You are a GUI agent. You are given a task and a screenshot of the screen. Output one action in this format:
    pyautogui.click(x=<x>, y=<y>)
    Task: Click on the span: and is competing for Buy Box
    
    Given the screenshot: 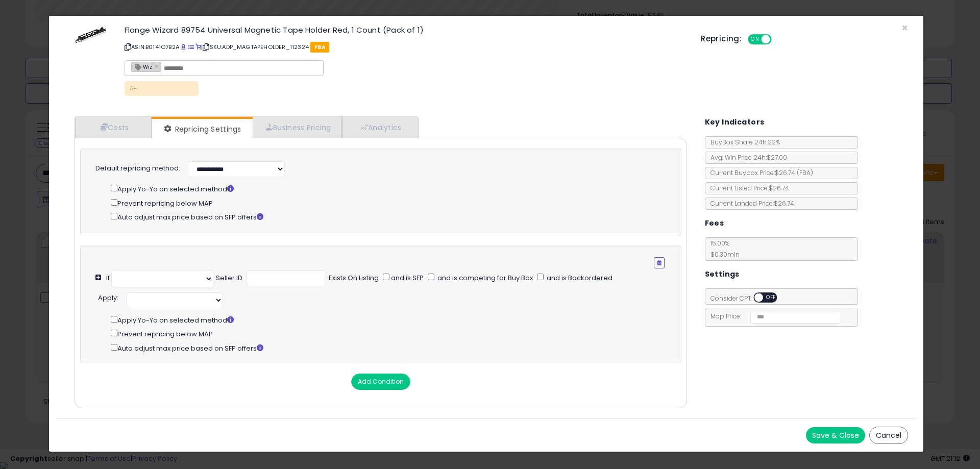 What is the action you would take?
    pyautogui.click(x=484, y=278)
    